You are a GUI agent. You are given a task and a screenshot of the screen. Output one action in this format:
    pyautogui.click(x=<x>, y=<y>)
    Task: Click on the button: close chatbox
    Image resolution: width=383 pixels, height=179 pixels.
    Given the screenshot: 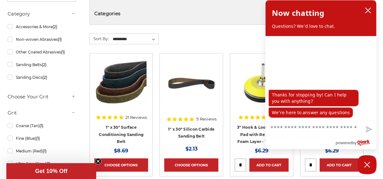 What is the action you would take?
    pyautogui.click(x=368, y=10)
    